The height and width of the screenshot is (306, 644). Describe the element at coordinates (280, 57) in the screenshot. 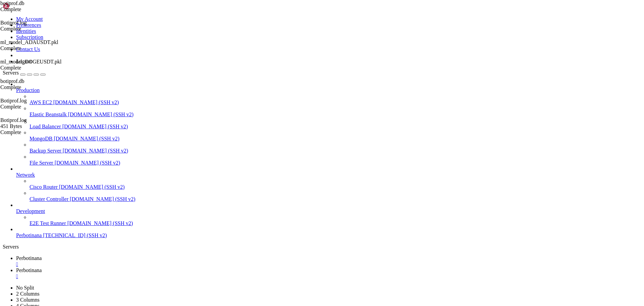

I see `x-row: Usage of /: 39.1% of 24.04GB Users logged in: 0` at that location.